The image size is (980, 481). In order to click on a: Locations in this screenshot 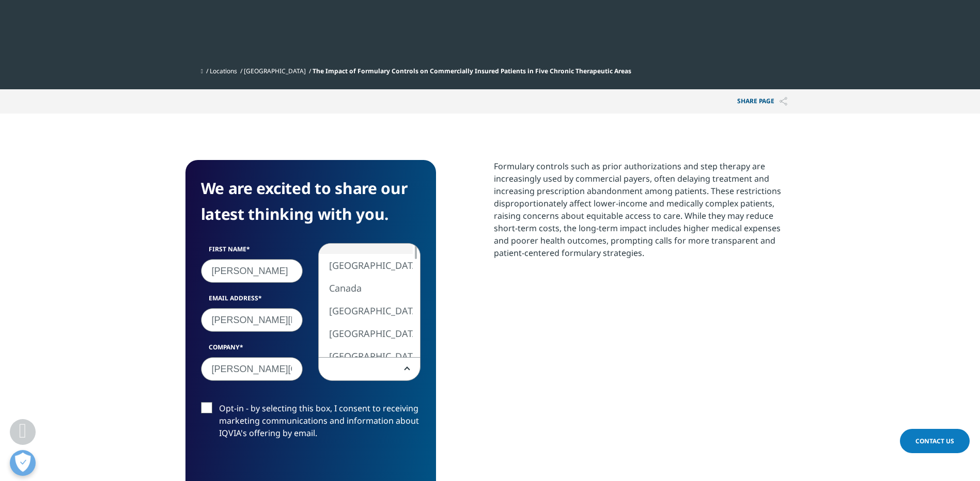, I will do `click(223, 71)`.